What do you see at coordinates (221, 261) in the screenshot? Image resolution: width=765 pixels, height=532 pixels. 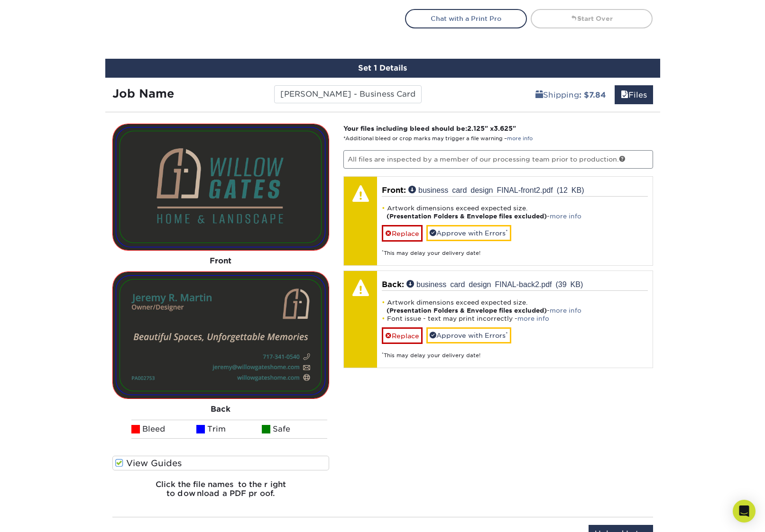 I see `div: Front` at bounding box center [221, 261].